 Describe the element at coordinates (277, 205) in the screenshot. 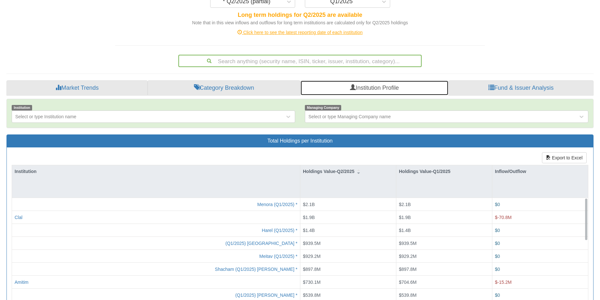

I see `div: * Menora (Q1/2025)` at that location.